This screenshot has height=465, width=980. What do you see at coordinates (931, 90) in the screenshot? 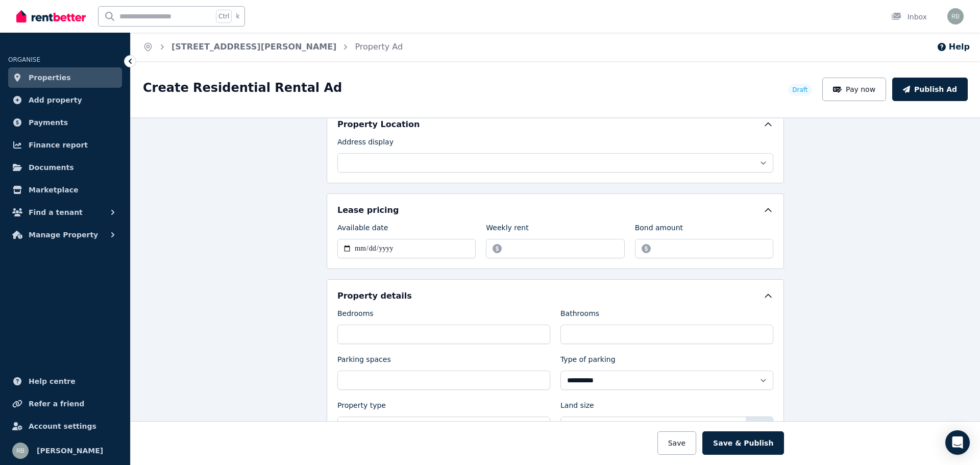
I see `button: Publish Ad` at bounding box center [931, 90].